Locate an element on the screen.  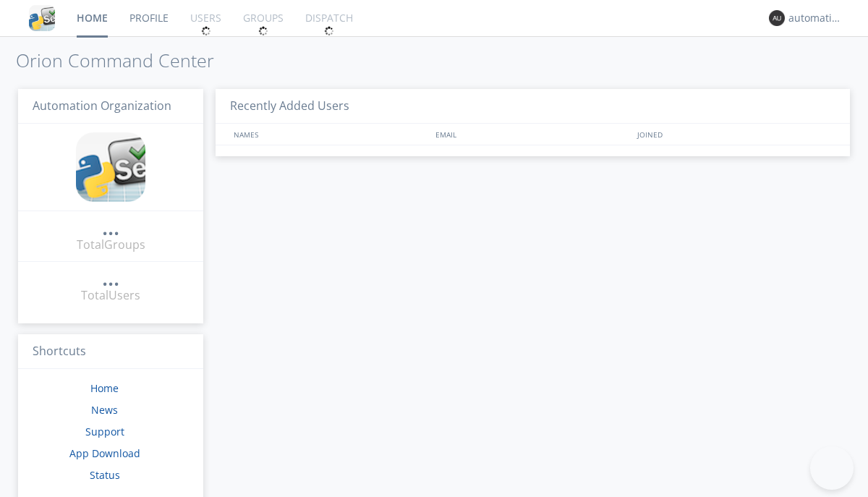
a: News is located at coordinates (104, 409).